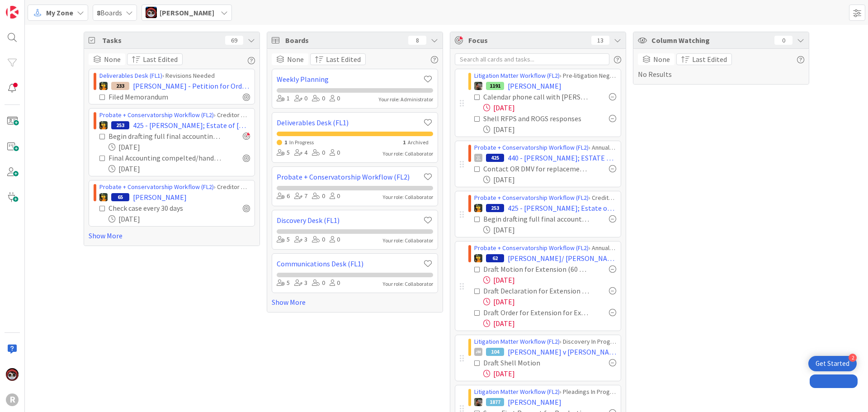 The width and height of the screenshot is (868, 412). What do you see at coordinates (495, 352) in the screenshot?
I see `div: 104` at bounding box center [495, 352].